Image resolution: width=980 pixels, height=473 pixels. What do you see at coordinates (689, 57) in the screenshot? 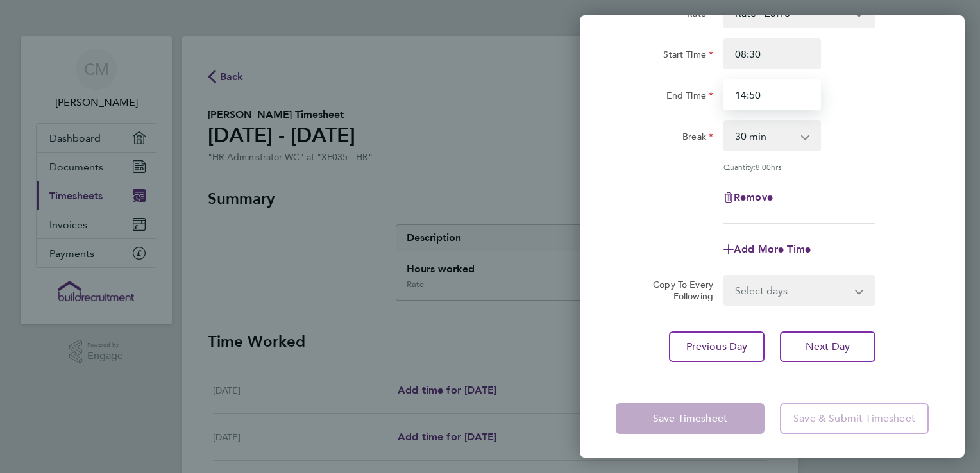
I see `label: Start Time` at bounding box center [689, 57].